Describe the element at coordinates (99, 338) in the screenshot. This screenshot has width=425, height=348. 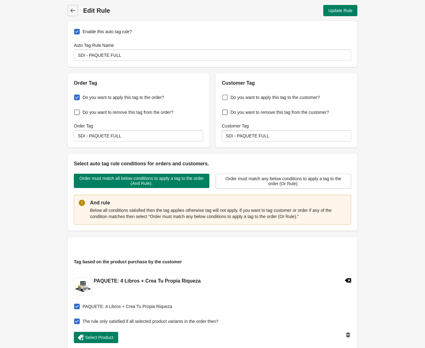
I see `span: Select Product` at that location.